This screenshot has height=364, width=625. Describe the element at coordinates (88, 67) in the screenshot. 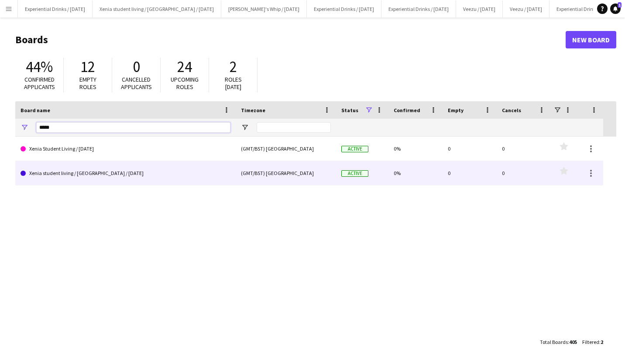

I see `span: 12` at that location.